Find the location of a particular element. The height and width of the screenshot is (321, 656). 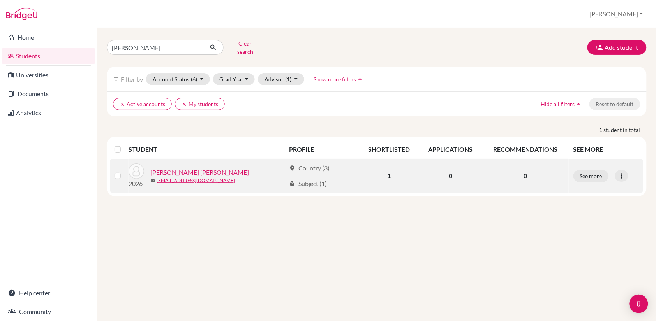

button: Add student is located at coordinates (617, 48).